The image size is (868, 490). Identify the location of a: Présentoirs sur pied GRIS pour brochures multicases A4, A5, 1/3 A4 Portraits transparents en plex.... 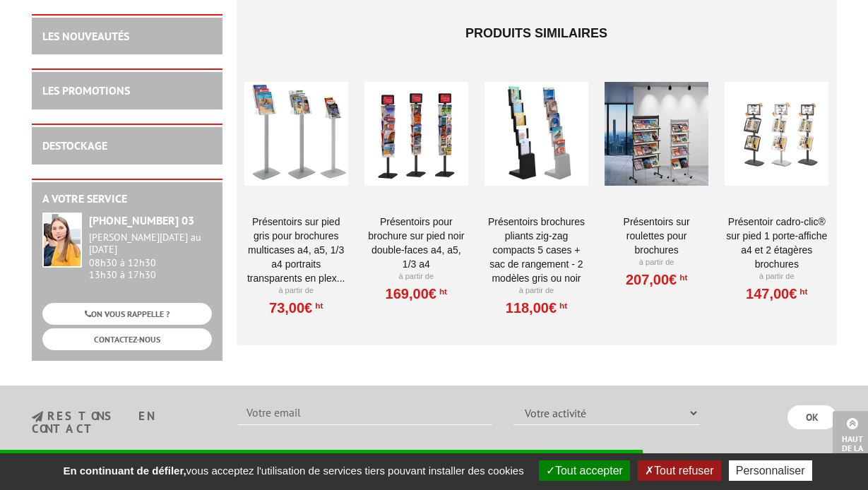
(296, 250).